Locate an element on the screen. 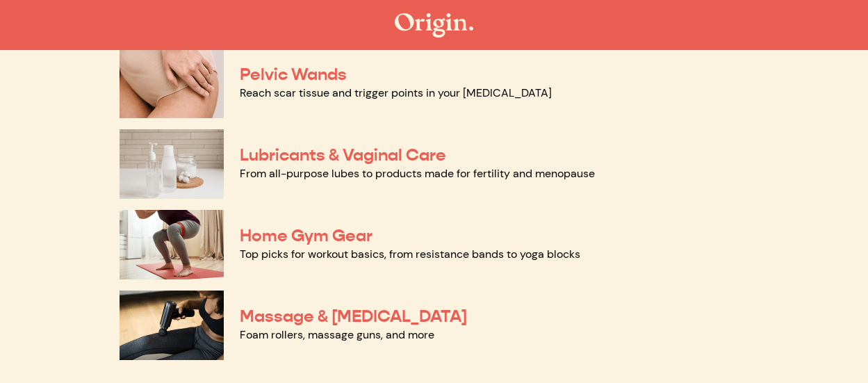 This screenshot has width=868, height=383. img: The Origin Shop is located at coordinates (434, 25).